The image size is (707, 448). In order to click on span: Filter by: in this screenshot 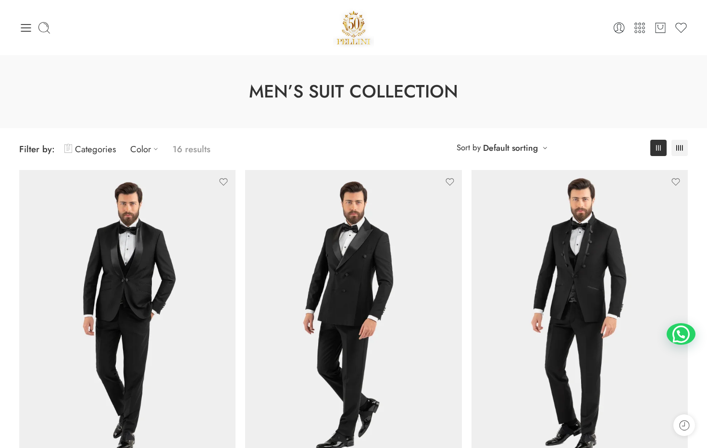, I will do `click(37, 149)`.